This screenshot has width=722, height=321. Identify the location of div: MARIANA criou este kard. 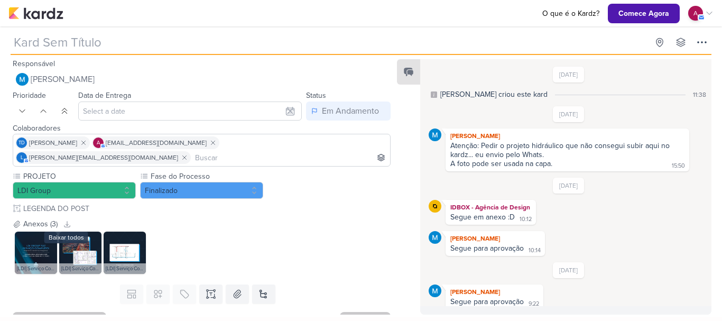
(494, 94).